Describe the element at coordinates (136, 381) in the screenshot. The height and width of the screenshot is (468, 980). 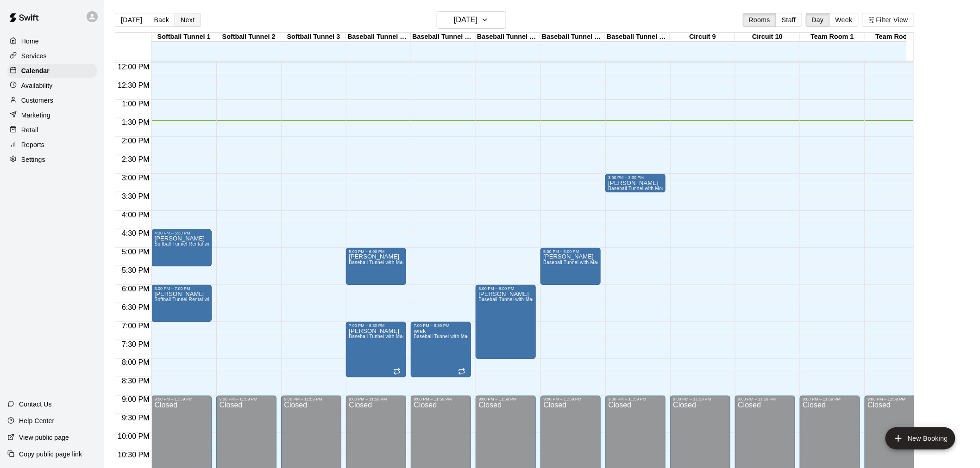
I see `span: 8:30 PM` at that location.